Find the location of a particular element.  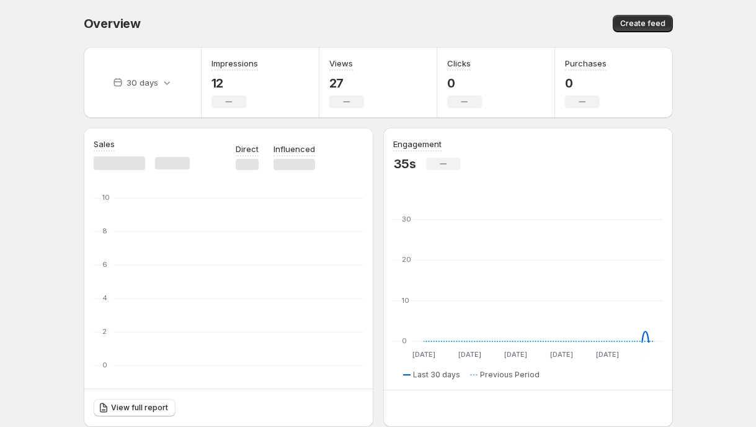

h3: Sales is located at coordinates (104, 144).